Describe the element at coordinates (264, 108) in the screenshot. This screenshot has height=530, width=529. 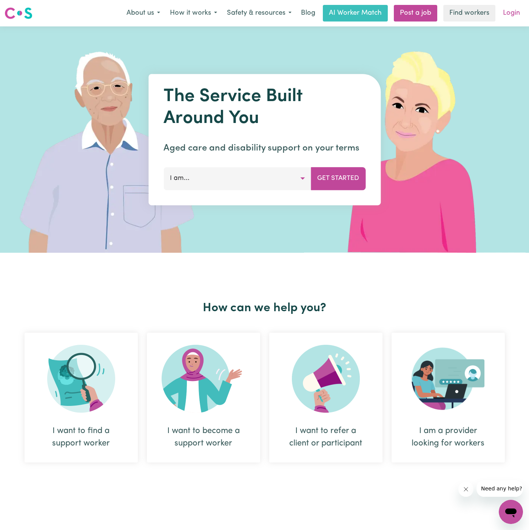
I see `h1: The Service Built Around You` at that location.